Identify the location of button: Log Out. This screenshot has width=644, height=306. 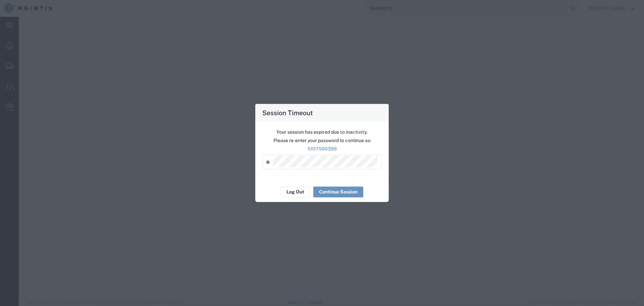
(295, 192).